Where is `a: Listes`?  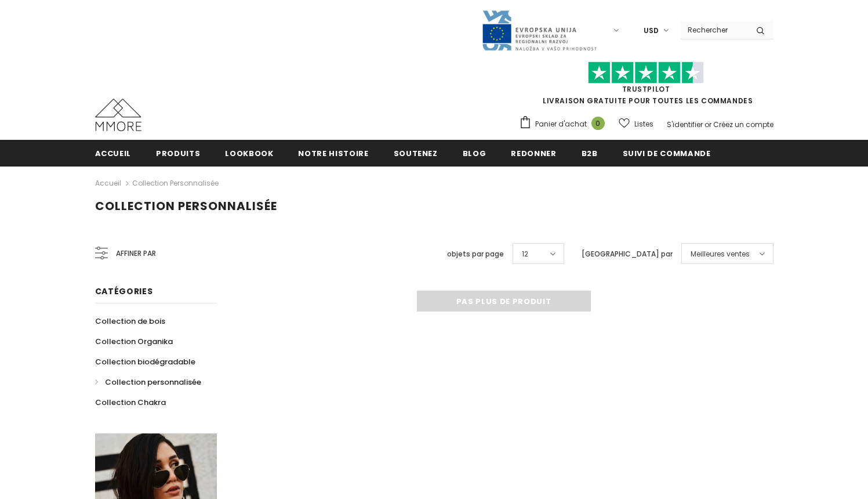 a: Listes is located at coordinates (636, 124).